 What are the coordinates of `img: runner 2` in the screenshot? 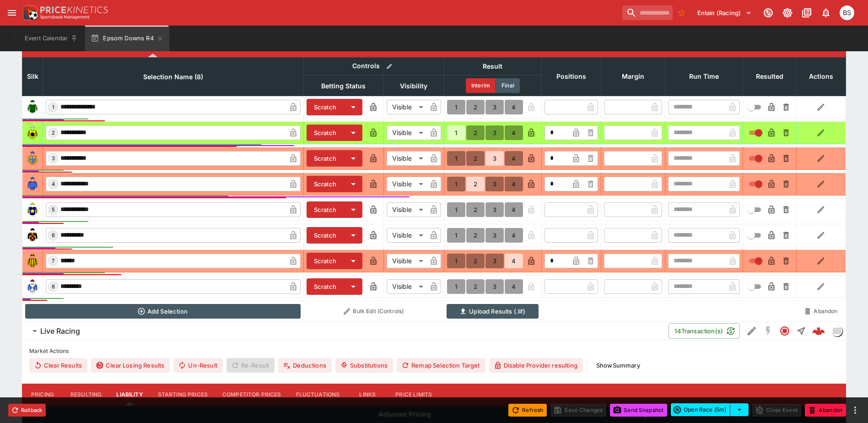 It's located at (32, 133).